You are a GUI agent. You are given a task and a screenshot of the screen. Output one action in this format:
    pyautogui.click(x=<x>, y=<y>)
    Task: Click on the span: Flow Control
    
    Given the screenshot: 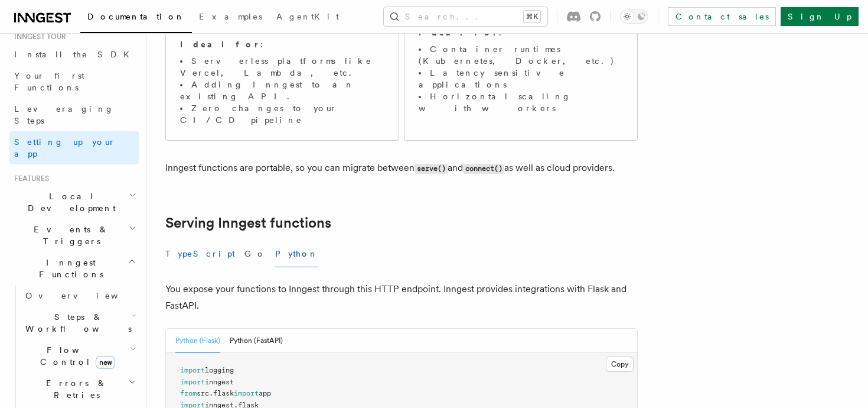 What is the action you would take?
    pyautogui.click(x=75, y=356)
    